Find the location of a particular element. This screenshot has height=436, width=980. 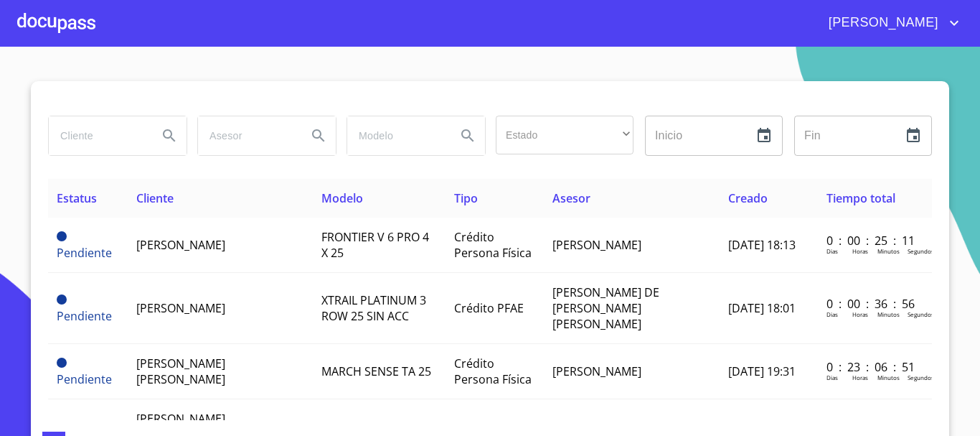

span: MARCH SENSE TA 25 is located at coordinates (376, 371).